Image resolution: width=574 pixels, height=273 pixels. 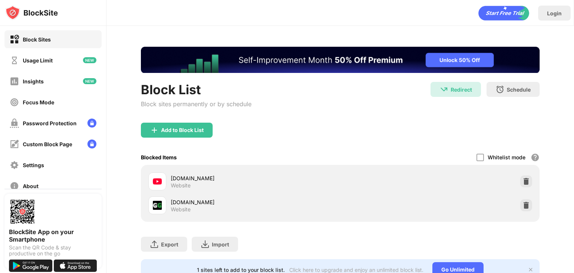 I want to click on img: about-off.svg, so click(x=14, y=186).